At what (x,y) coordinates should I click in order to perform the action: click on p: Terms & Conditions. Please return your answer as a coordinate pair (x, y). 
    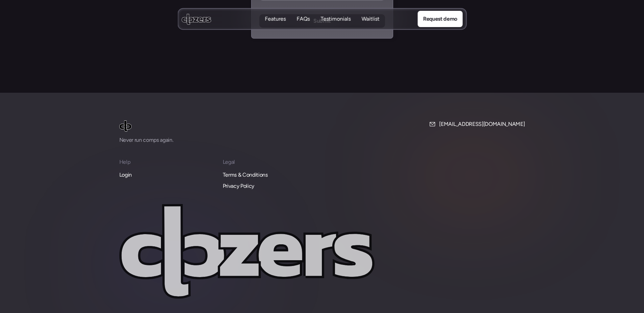
    Looking at the image, I should click on (245, 175).